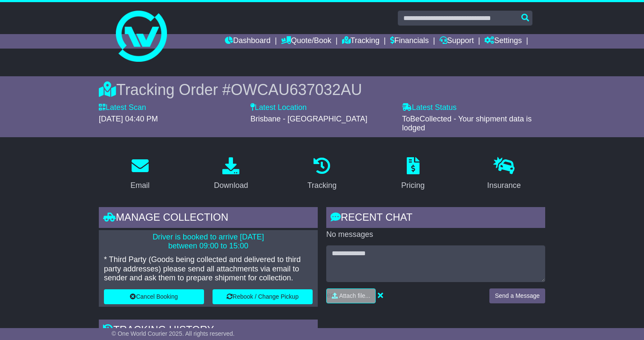  I want to click on button: Rebook / Change Pickup, so click(262, 297).